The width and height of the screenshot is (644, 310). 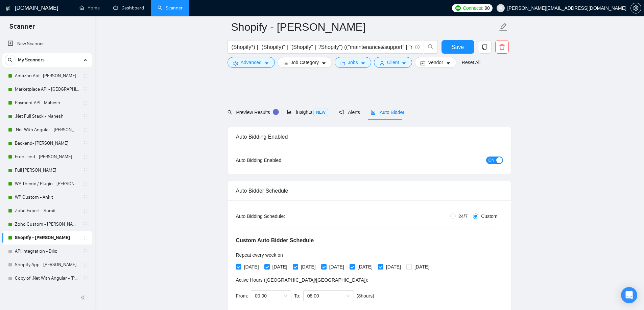 I want to click on a: dashboardDashboard, so click(x=128, y=8).